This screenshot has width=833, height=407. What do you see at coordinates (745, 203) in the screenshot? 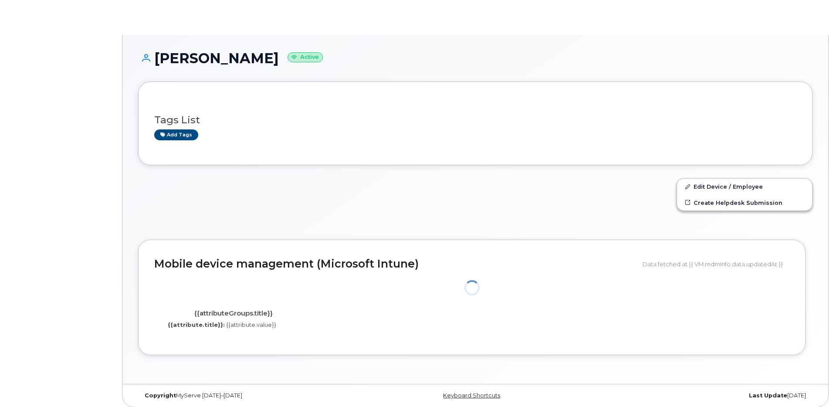
I see `a: Create Helpdesk Submission` at bounding box center [745, 203].